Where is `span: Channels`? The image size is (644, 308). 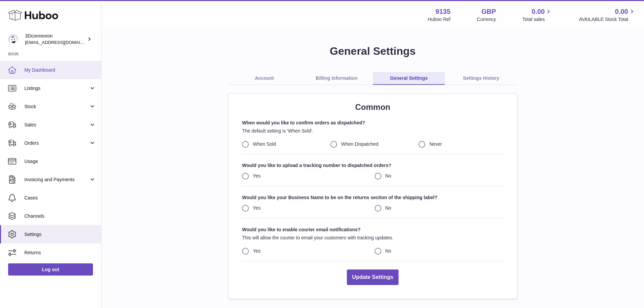 span: Channels is located at coordinates (60, 216).